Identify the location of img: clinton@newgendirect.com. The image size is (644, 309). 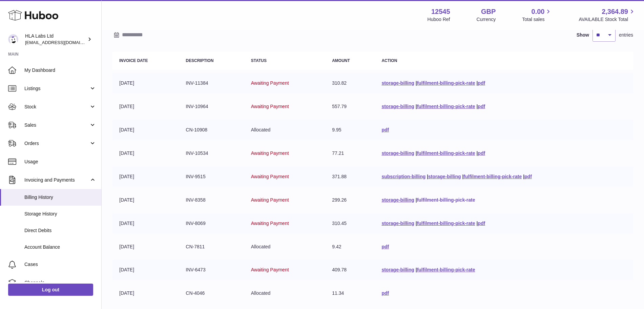
(13, 39).